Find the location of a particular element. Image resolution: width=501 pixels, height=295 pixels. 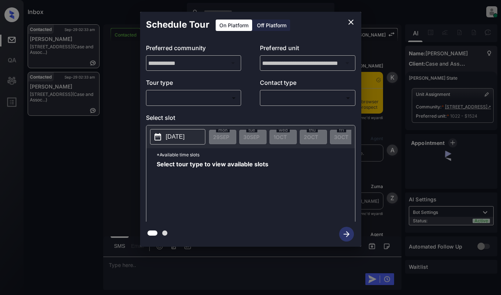

div: Off Platform is located at coordinates (271, 25).